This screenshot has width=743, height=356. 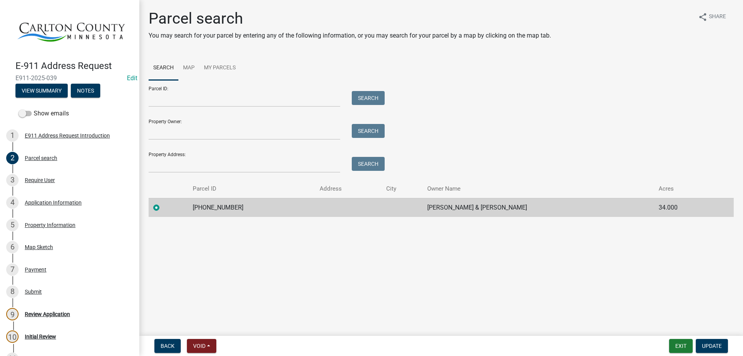 What do you see at coordinates (132, 78) in the screenshot?
I see `a: Edit` at bounding box center [132, 78].